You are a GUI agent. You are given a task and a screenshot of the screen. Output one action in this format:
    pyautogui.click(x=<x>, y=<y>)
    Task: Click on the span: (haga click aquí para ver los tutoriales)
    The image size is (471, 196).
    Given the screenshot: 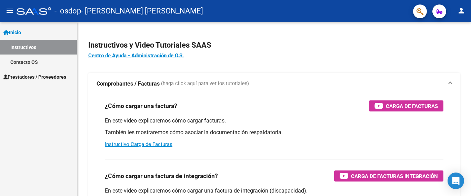 What is the action you would take?
    pyautogui.click(x=205, y=84)
    